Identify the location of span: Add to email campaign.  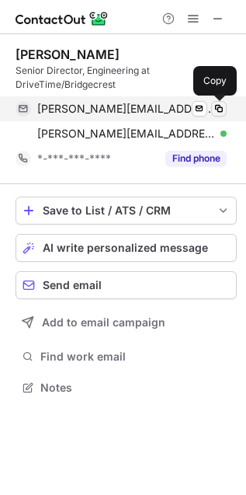
(103, 322).